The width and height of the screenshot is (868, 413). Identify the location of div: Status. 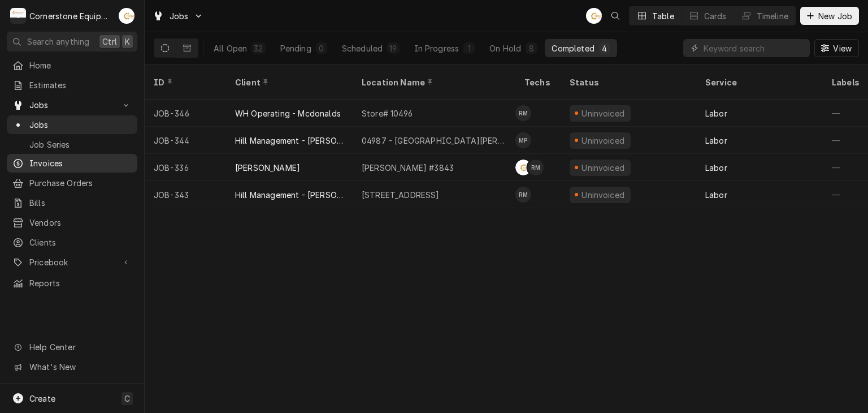
(628, 82).